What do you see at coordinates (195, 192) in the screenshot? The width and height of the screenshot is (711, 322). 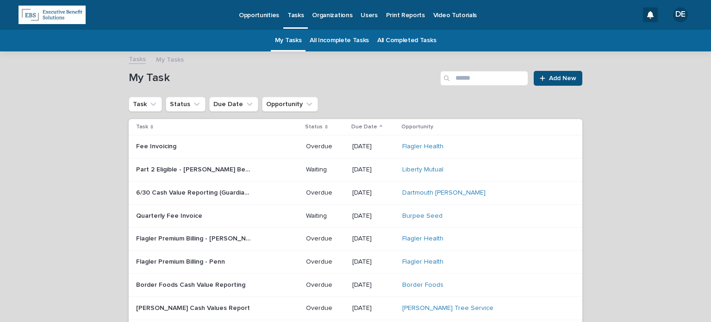 I see `p: 6/30 Cash Value Reporting (Guardian / NYL / Nationwide)` at bounding box center [195, 192].